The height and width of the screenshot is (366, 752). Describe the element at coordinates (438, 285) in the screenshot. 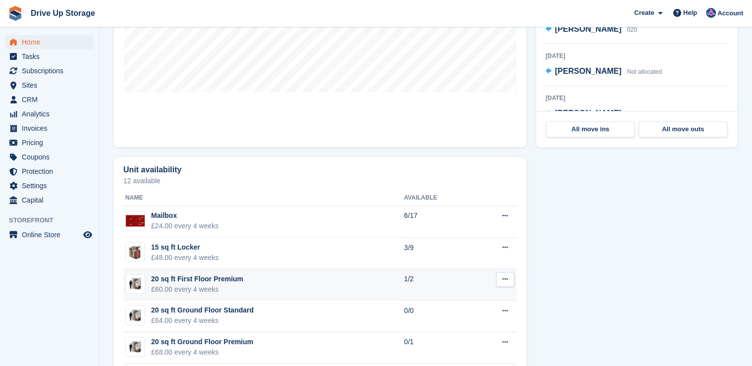

I see `td: 1/2` at that location.